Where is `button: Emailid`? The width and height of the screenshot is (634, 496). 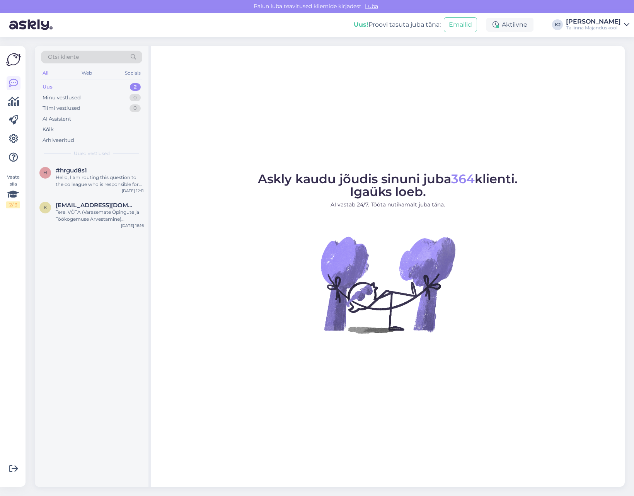 button: Emailid is located at coordinates (461, 25).